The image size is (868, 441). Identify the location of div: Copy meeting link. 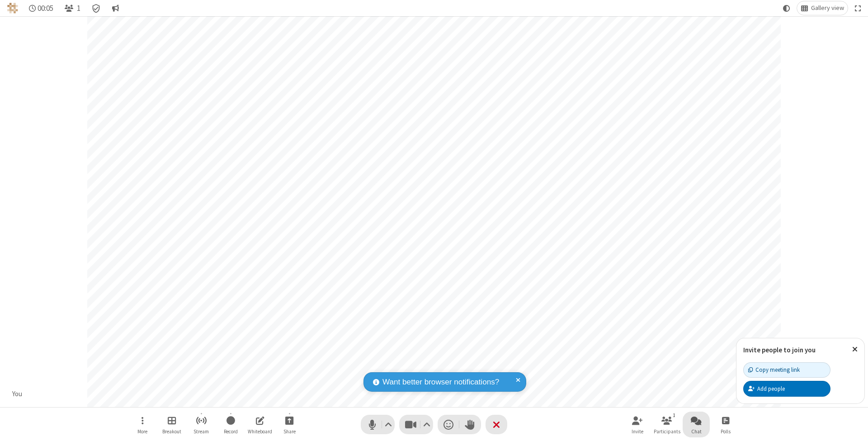
(774, 370).